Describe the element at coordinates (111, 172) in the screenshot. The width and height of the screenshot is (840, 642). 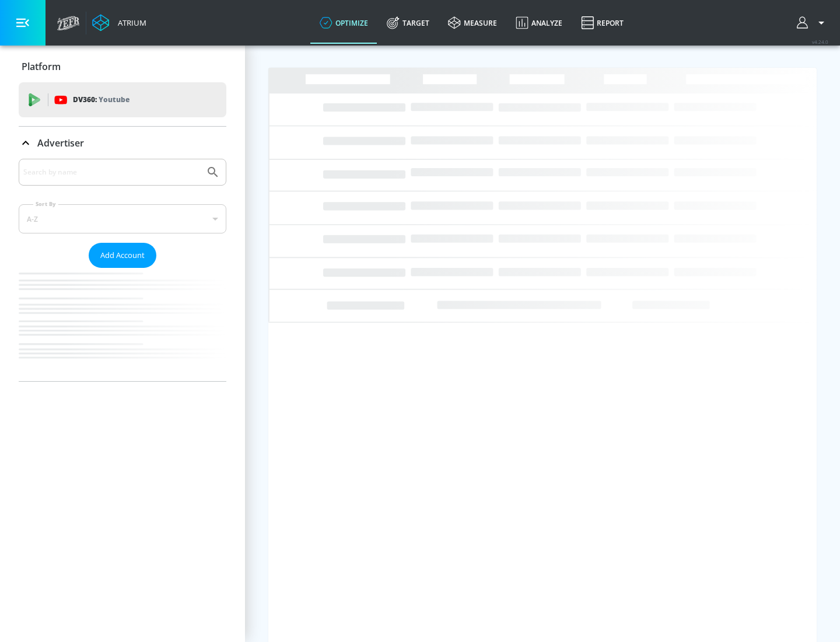
I see `input: Search by name` at that location.